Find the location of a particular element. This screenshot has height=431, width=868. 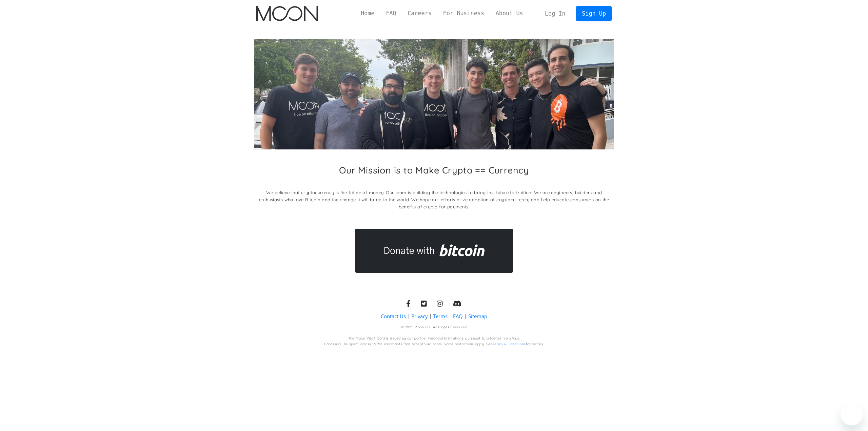

a: home is located at coordinates (287, 14).